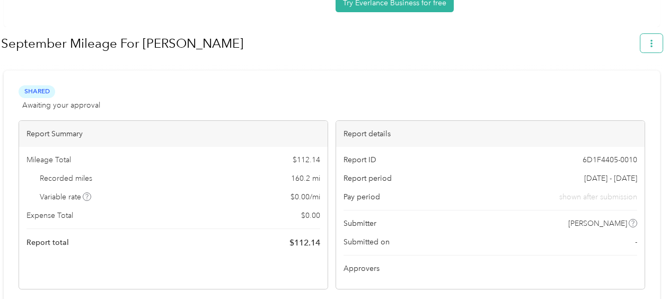 The width and height of the screenshot is (669, 299). I want to click on span: $ 0.00, so click(310, 215).